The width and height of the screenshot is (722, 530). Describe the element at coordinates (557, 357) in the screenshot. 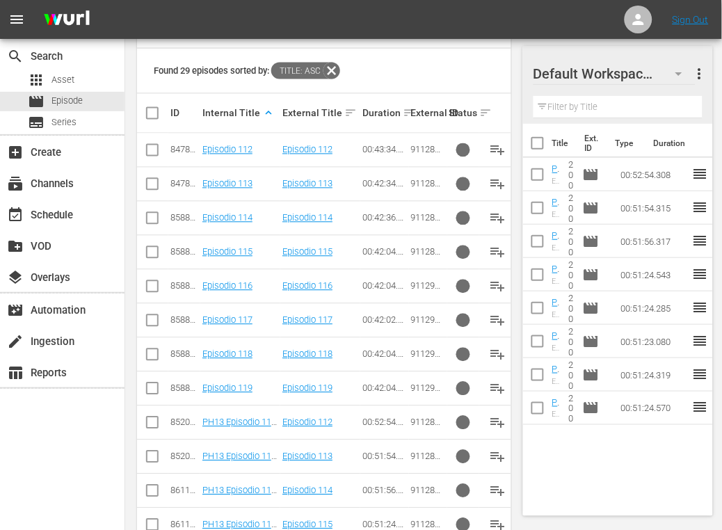

I see `a: PH13 Episodio 115 SO MEX` at that location.